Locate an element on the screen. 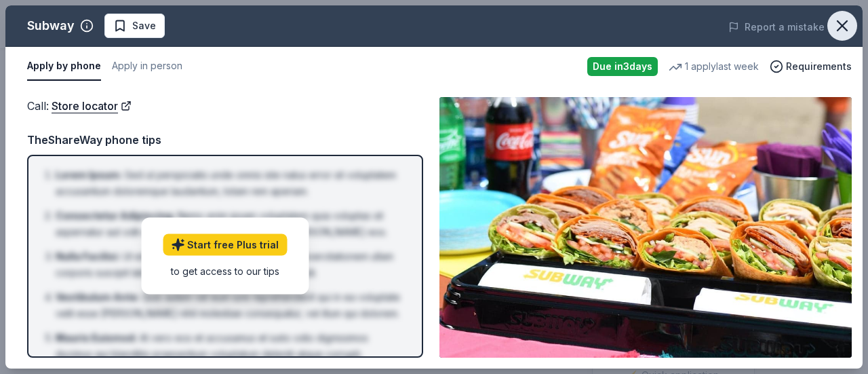 The width and height of the screenshot is (868, 374). div: to get access to our tips is located at coordinates (225, 271).